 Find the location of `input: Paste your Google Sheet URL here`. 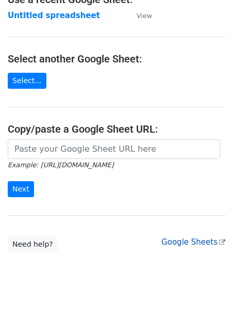

input: Paste your Google Sheet URL here is located at coordinates (114, 149).